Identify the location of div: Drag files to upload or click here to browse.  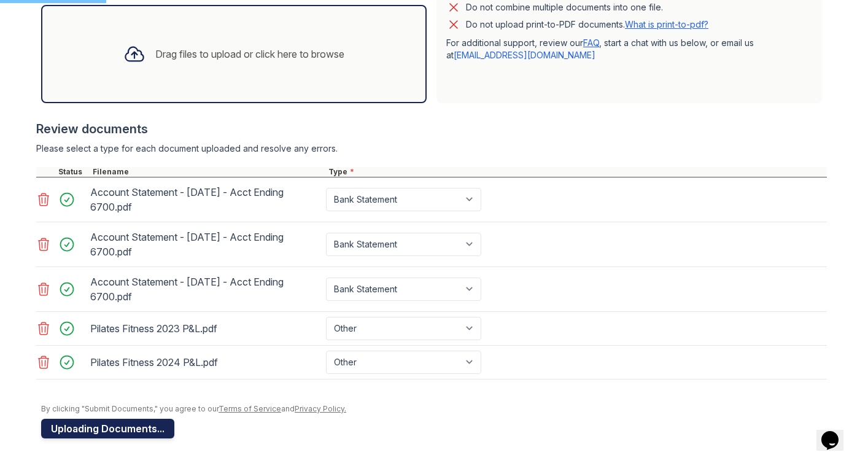
(250, 54).